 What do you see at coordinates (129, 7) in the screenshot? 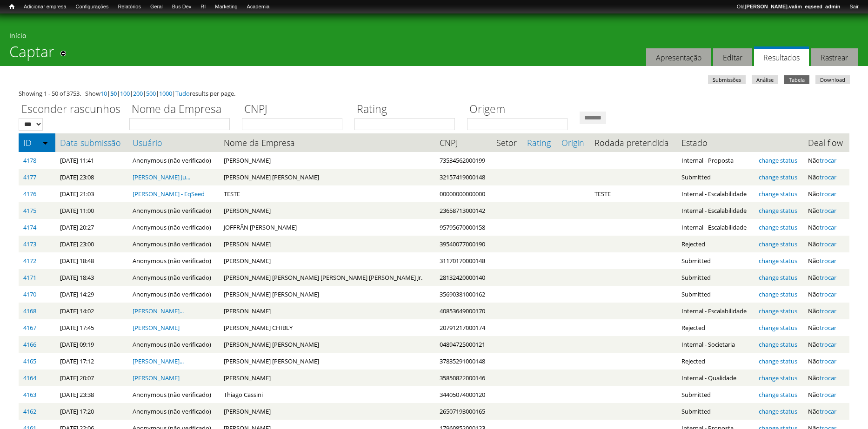
I see `a: Relatórios` at bounding box center [129, 7].